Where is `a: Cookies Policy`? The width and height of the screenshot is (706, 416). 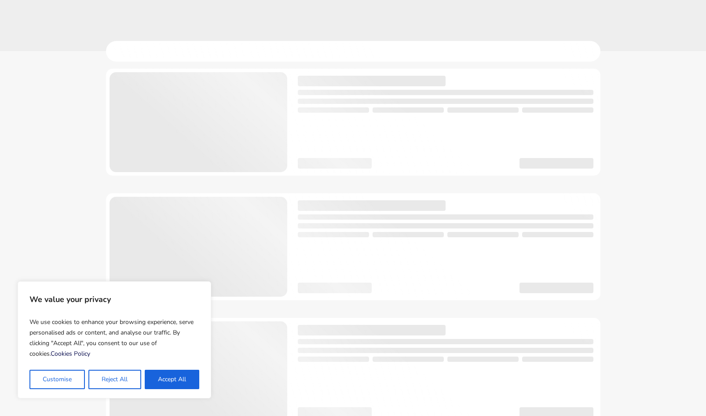
a: Cookies Policy is located at coordinates (70, 353).